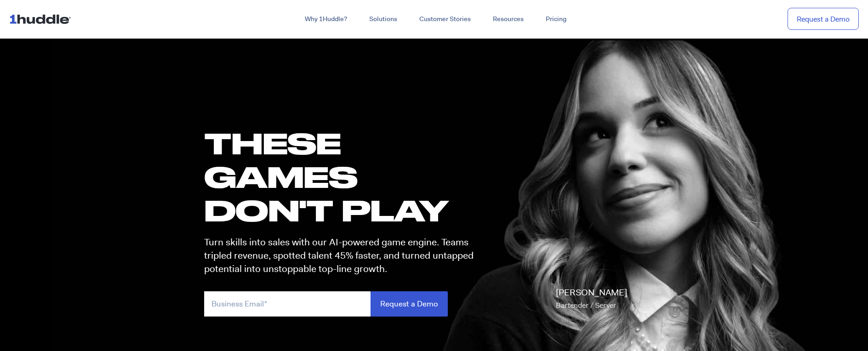  What do you see at coordinates (343, 256) in the screenshot?
I see `p: Turn skills into sales with our AI-powered game engine. Teams tripled revenue, spotted talent 45%...` at bounding box center [343, 256].